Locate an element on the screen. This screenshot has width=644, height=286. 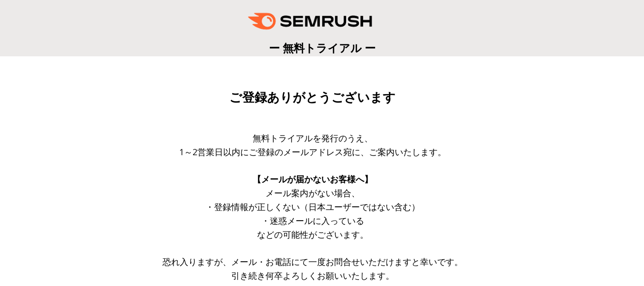
span: ・登録情報が正しくない（日本ユーザーではない含む） is located at coordinates (313, 206).